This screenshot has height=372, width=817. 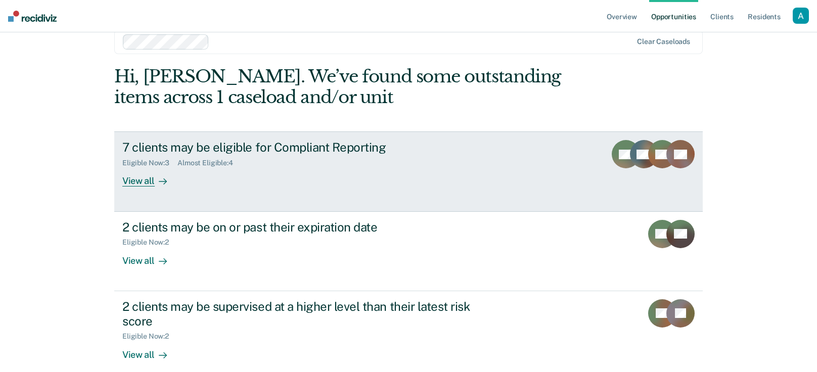 I want to click on a: 7 clients may be eligible for Compliant ReportingEligible Now:3Almost Eligible:4View all, so click(x=409, y=171).